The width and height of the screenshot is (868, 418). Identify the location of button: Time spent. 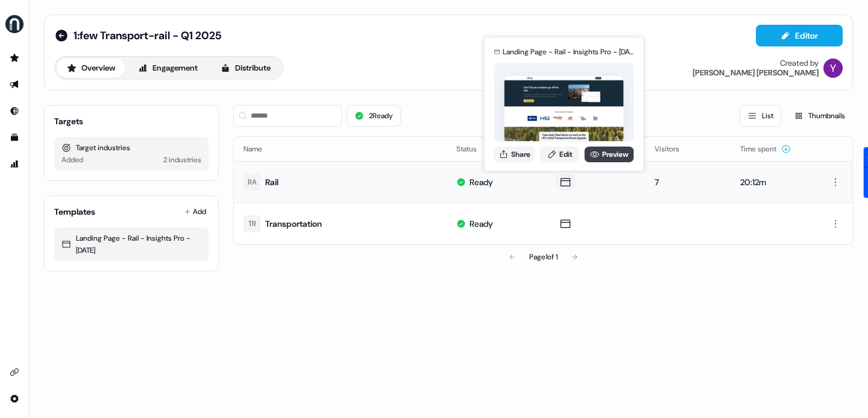
(766, 149).